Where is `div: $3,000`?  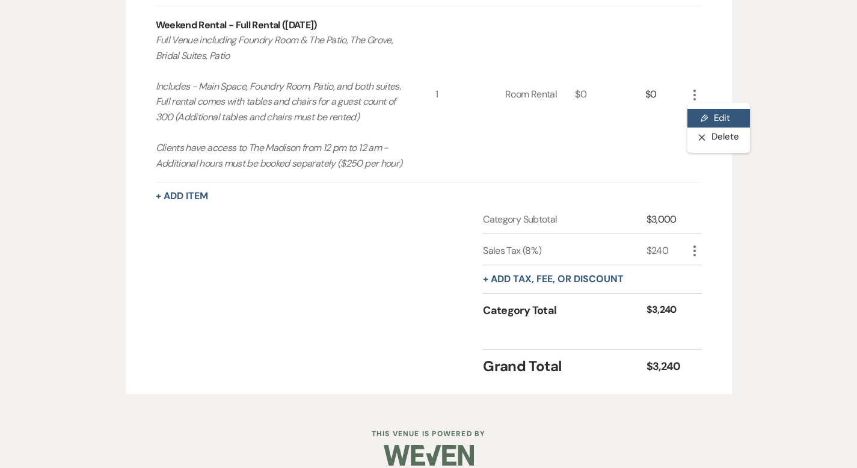
div: $3,000 is located at coordinates (667, 219).